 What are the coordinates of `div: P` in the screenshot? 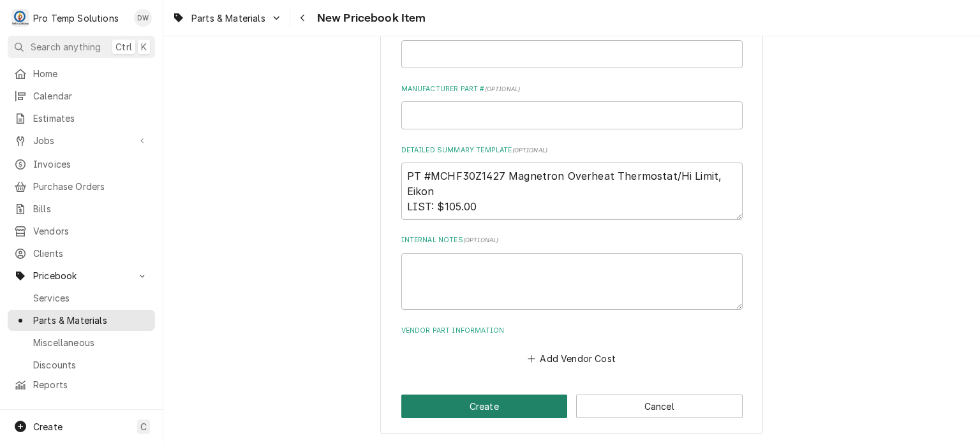 It's located at (21, 18).